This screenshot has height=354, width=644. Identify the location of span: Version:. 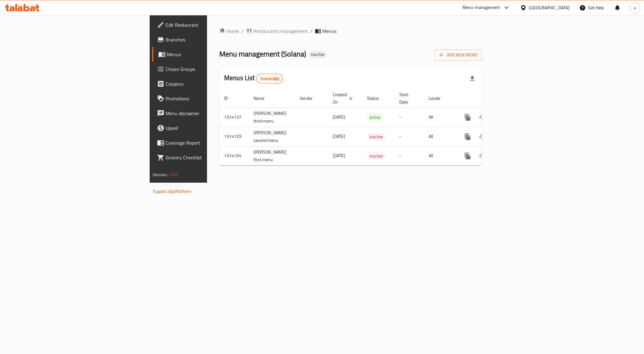
(160, 175).